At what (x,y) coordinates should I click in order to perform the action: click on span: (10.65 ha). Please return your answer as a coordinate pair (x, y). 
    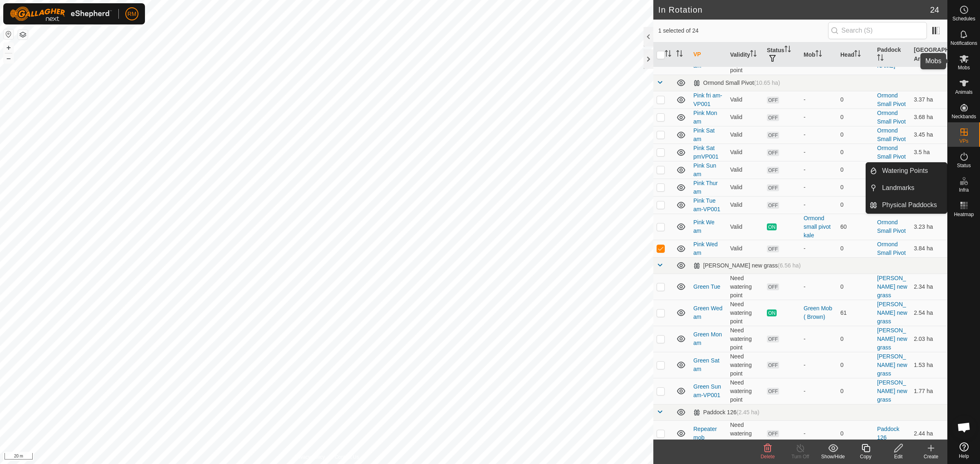
    Looking at the image, I should click on (766, 83).